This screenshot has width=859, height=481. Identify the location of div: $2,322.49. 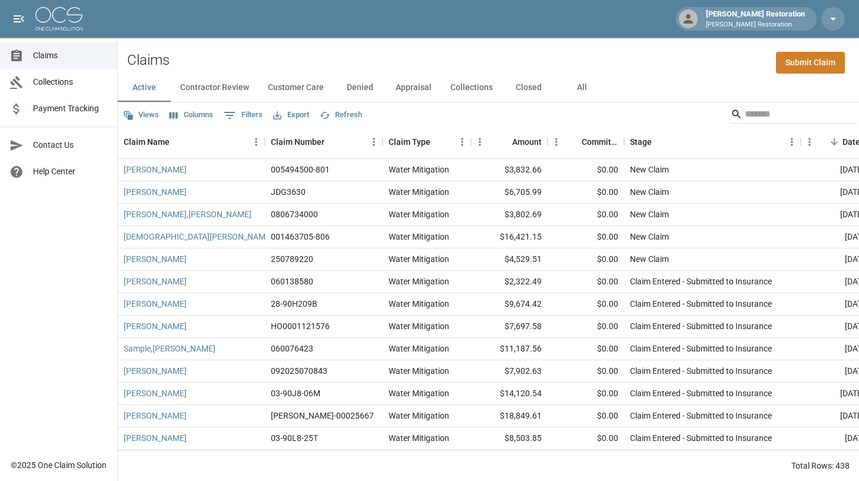
(509, 282).